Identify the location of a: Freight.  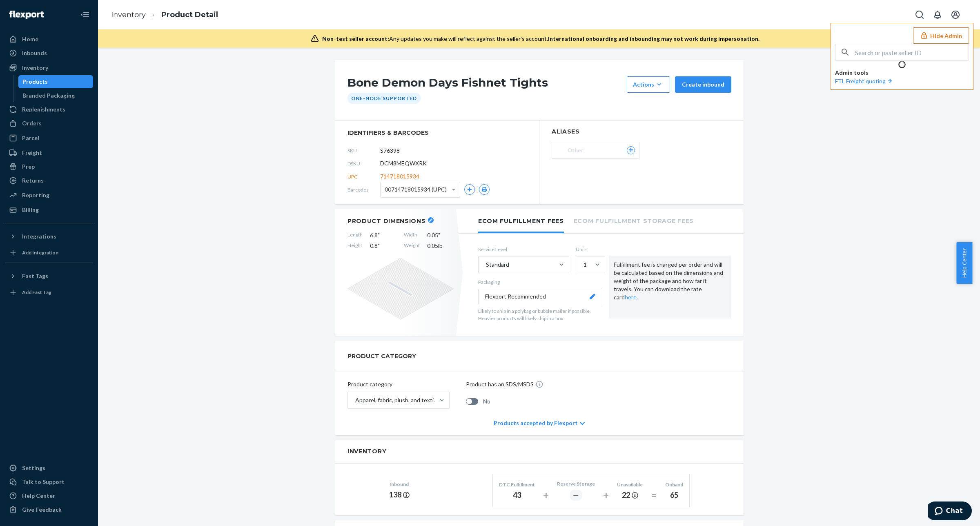
(49, 153).